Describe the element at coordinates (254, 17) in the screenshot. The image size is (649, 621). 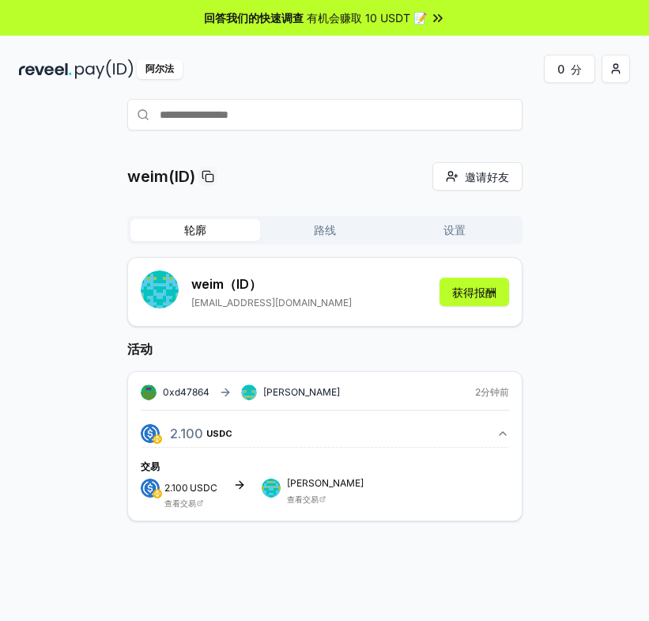
I see `font: 回答我们的快速调查` at that location.